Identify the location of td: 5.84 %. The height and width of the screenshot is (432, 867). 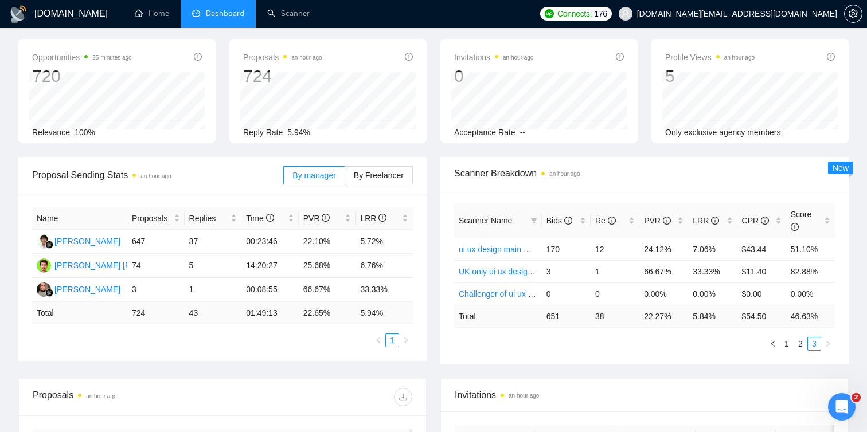
(712, 316).